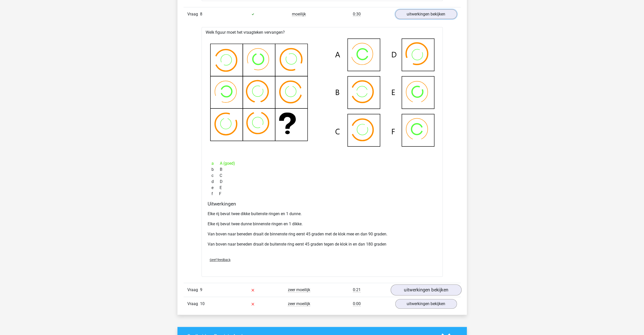 The image size is (644, 335). Describe the element at coordinates (357, 304) in the screenshot. I see `span: 0:00` at that location.